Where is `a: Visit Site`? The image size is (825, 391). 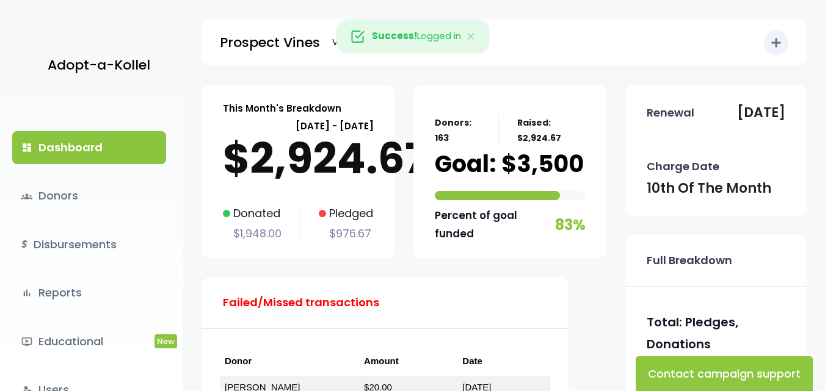
a: Visit Site is located at coordinates (350, 42).